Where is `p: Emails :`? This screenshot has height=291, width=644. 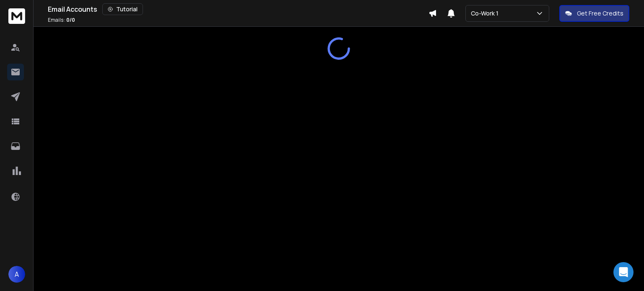 p: Emails : is located at coordinates (61, 20).